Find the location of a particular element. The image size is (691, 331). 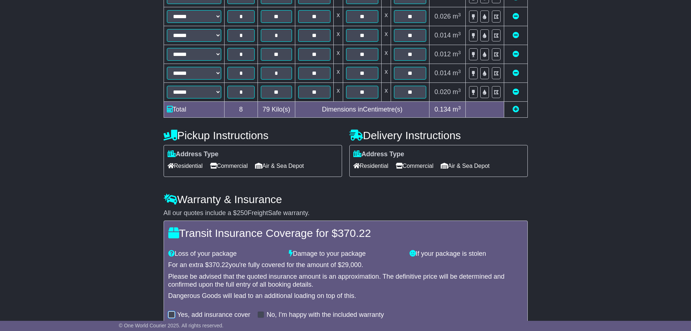

div: Damage to your package is located at coordinates (346, 254).